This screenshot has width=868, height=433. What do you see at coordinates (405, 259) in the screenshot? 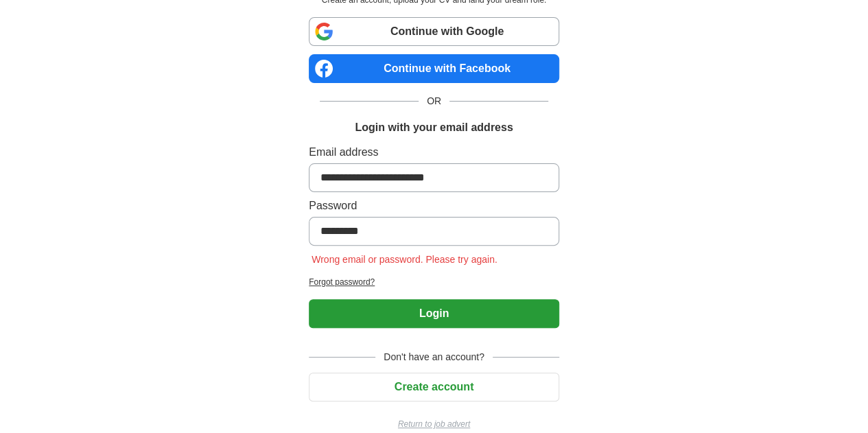
I see `span: Wrong email or password. Please try again.` at bounding box center [405, 259].